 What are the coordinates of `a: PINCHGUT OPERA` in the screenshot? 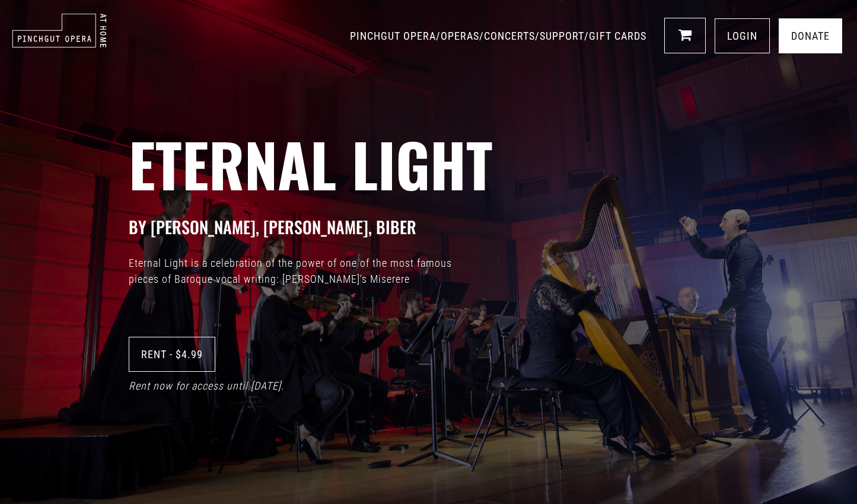 It's located at (393, 36).